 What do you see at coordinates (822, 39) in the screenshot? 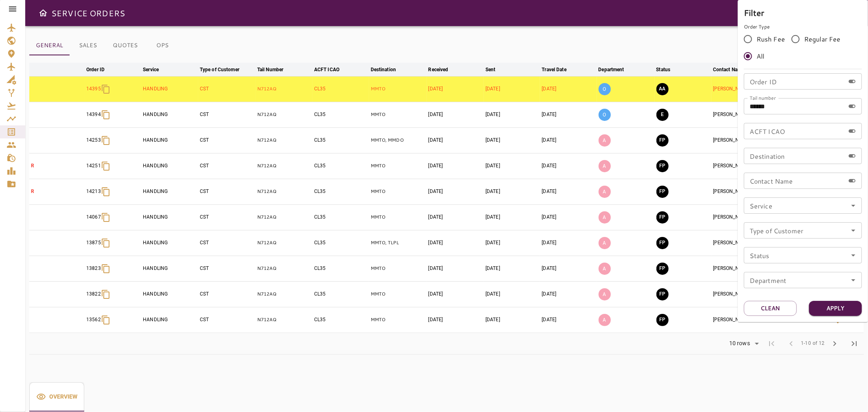
I see `span: Regular Fee` at bounding box center [822, 39].